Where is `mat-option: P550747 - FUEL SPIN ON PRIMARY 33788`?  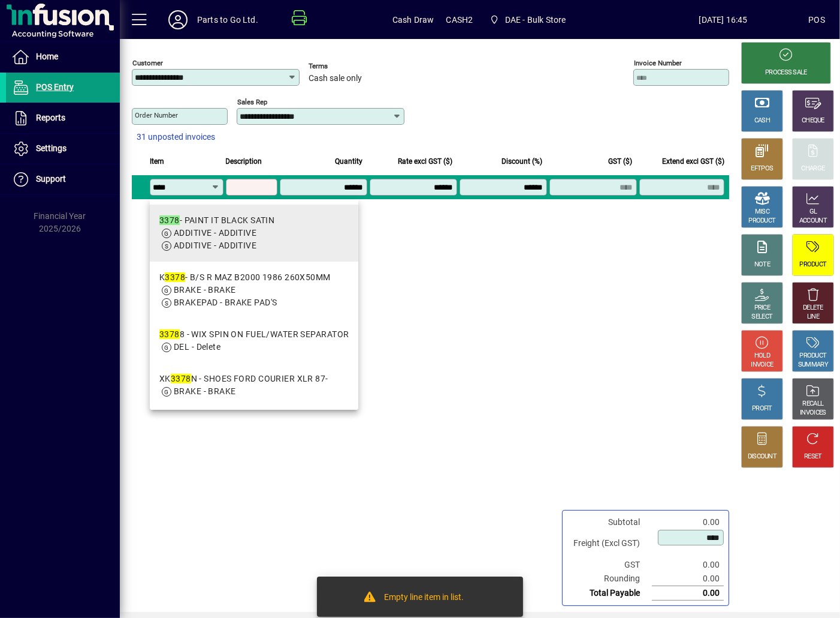 mat-option: P550747 - FUEL SPIN ON PRIMARY 33788 is located at coordinates (254, 429).